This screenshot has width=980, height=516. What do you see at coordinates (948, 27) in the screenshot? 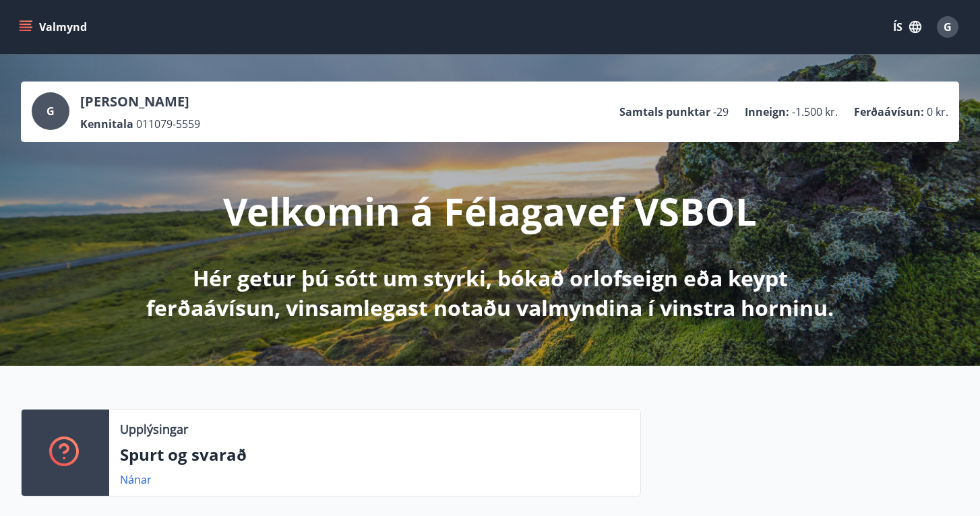
I see `button: G` at bounding box center [948, 27].